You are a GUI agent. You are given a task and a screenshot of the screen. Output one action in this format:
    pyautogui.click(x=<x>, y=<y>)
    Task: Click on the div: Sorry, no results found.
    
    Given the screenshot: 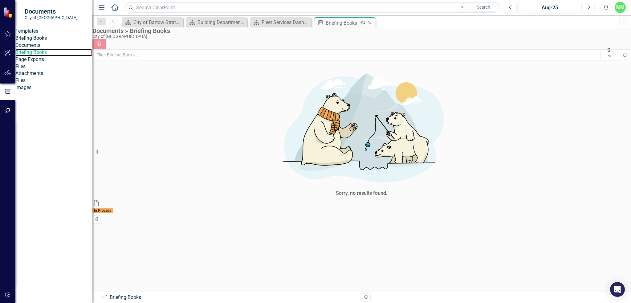 What is the action you would take?
    pyautogui.click(x=362, y=193)
    